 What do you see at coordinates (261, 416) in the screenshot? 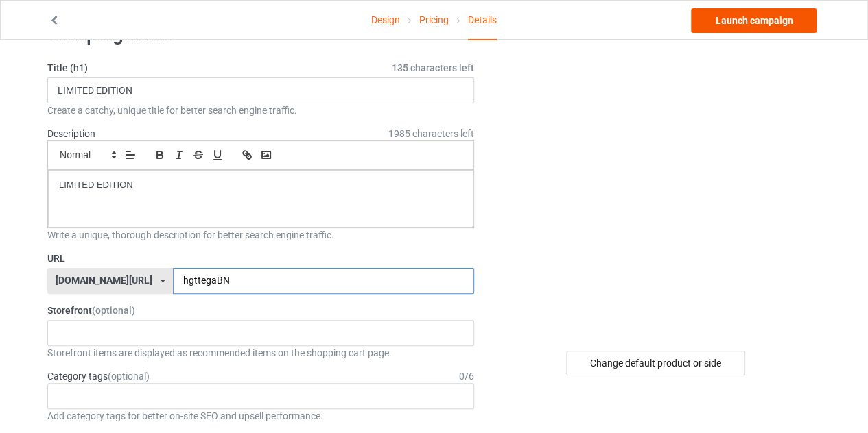
I see `div: Add category tags for better on-site SEO and upsell performance.` at bounding box center [261, 416].